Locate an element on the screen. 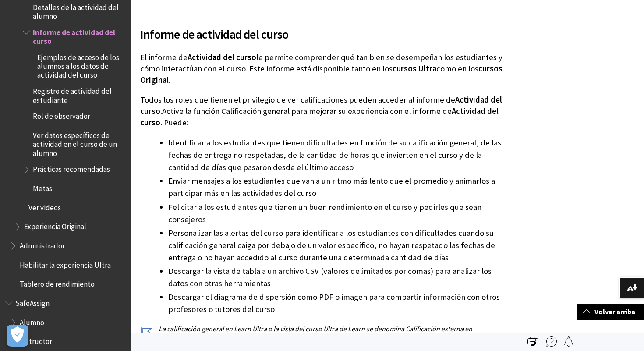  a: Volver arriba is located at coordinates (611, 312).